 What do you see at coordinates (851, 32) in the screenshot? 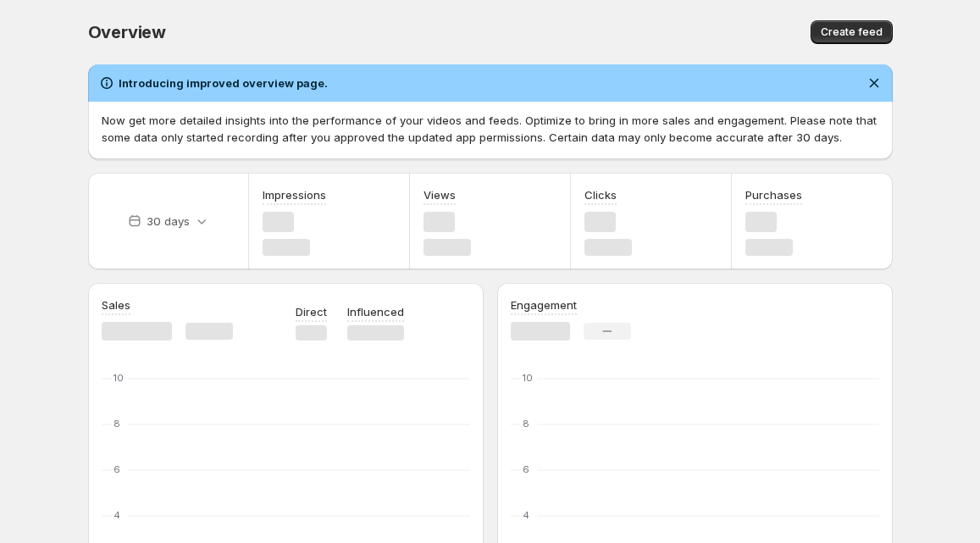
I see `span: Create feed` at bounding box center [851, 32].